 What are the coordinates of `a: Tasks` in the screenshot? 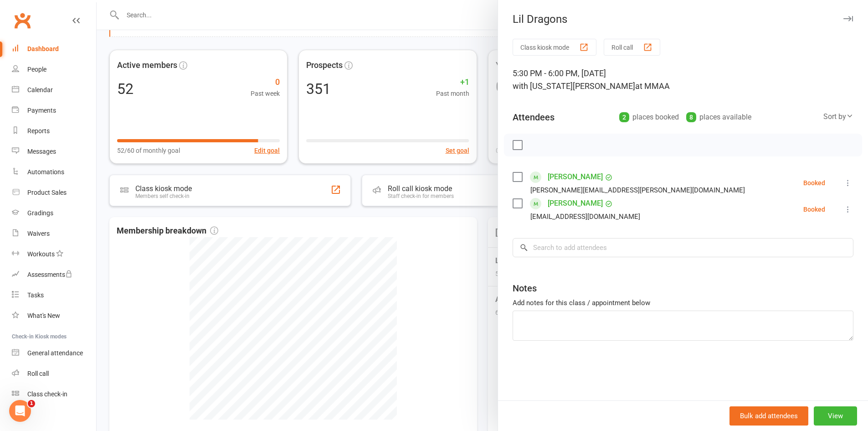 It's located at (54, 295).